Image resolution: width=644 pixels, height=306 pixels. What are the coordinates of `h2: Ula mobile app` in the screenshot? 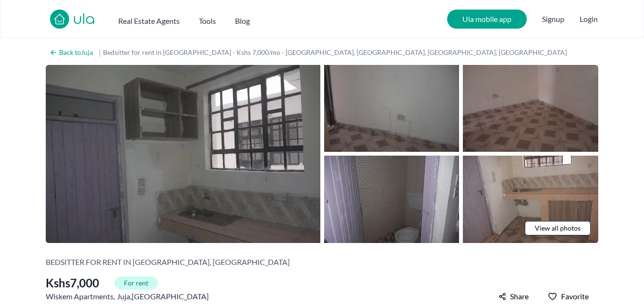 It's located at (487, 20).